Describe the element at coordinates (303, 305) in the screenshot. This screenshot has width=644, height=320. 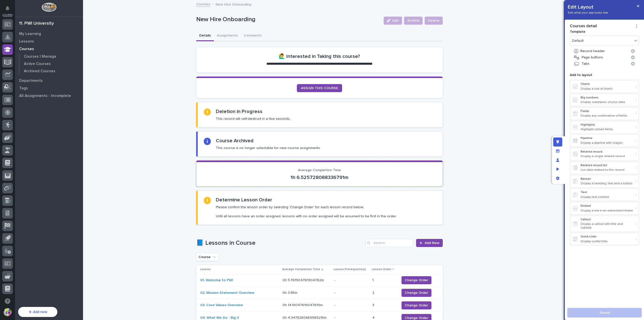
I see `p: 0h 14.19047619047619m` at that location.